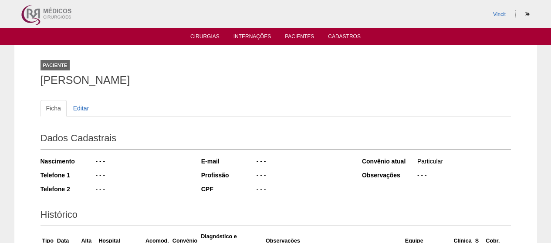  I want to click on div: E-mail, so click(228, 162).